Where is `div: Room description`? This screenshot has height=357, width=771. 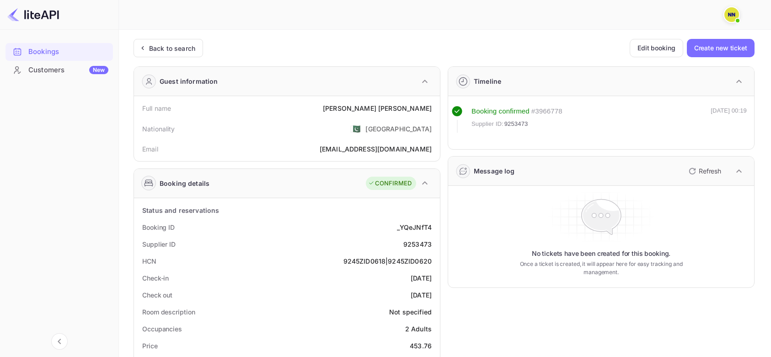 div: Room description is located at coordinates (168, 311).